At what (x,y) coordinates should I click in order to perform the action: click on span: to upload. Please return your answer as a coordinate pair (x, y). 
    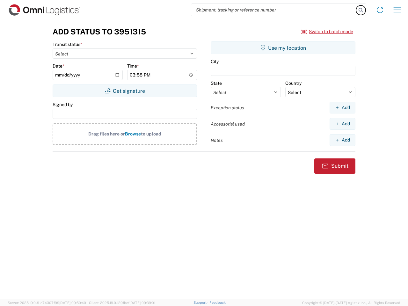
    Looking at the image, I should click on (151, 134).